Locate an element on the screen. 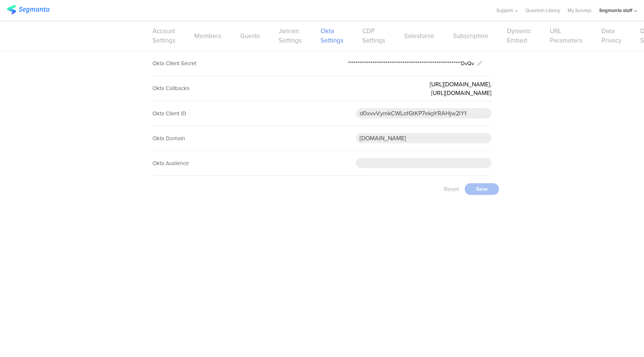 This screenshot has height=357, width=644. input: Okta Domain is located at coordinates (424, 138).